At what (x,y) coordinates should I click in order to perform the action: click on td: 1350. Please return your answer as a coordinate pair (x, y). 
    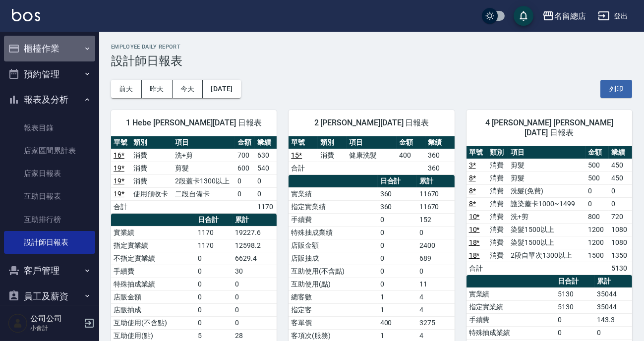
    Looking at the image, I should click on (620, 255).